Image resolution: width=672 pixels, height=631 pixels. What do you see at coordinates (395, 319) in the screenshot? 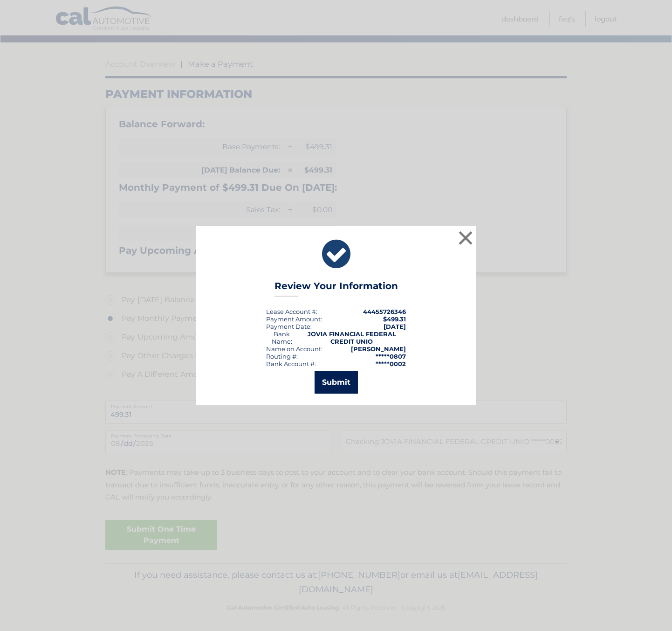
I see `span: $499.31` at bounding box center [395, 319].